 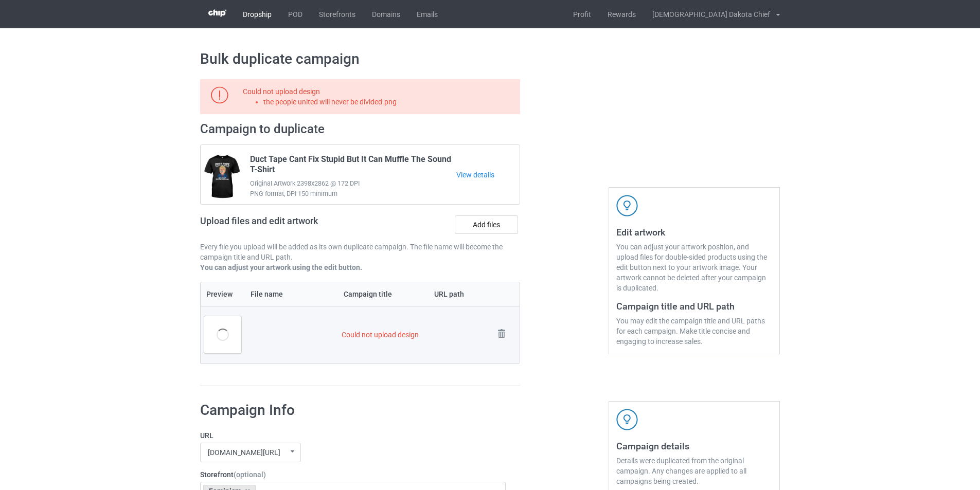 I want to click on h1: Campaign Info, so click(x=353, y=410).